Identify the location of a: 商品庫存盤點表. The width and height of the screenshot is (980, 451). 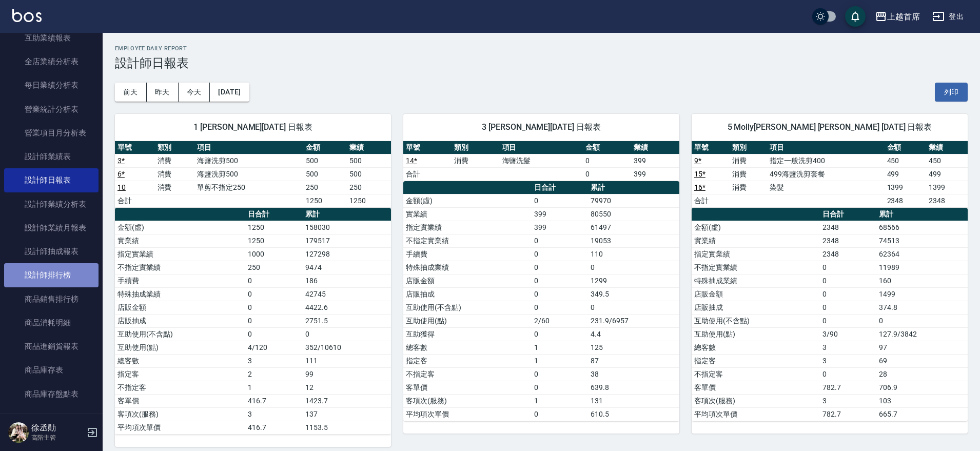
(51, 393).